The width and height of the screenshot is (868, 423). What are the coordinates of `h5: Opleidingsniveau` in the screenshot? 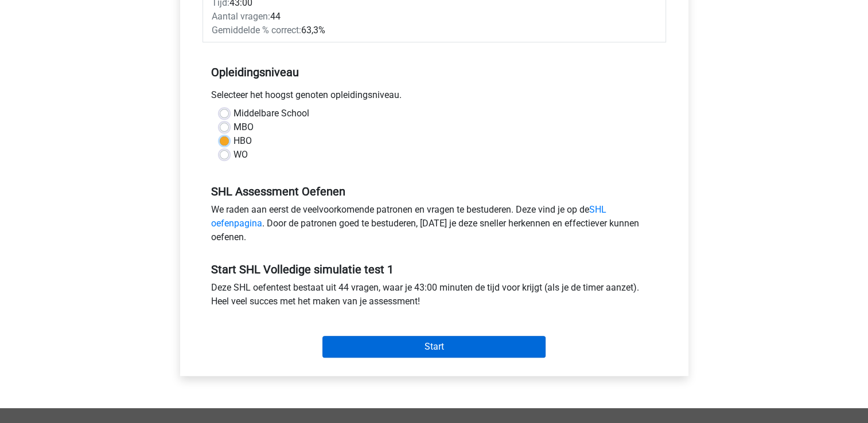 It's located at (434, 72).